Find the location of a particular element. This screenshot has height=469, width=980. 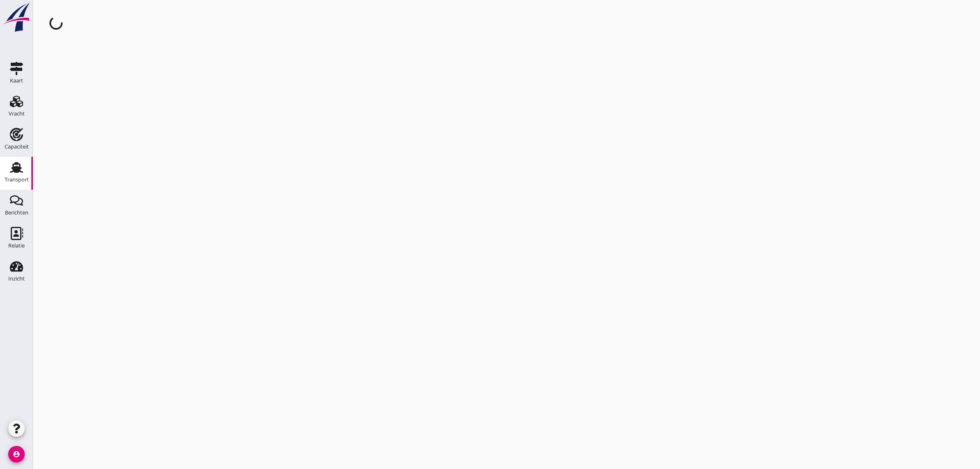

img: logo-small.a267ee39.svg is located at coordinates (16, 17).